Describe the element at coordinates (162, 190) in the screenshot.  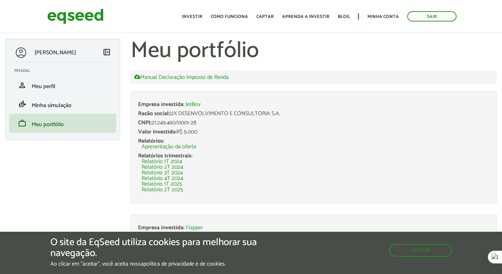
I see `a: Relatório 2T 2025` at that location.